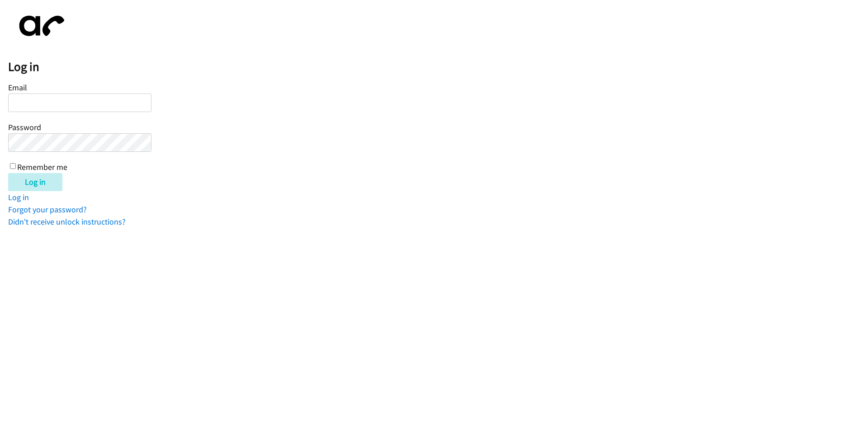 Image resolution: width=868 pixels, height=427 pixels. Describe the element at coordinates (48, 209) in the screenshot. I see `a: Forgot your password?` at that location.